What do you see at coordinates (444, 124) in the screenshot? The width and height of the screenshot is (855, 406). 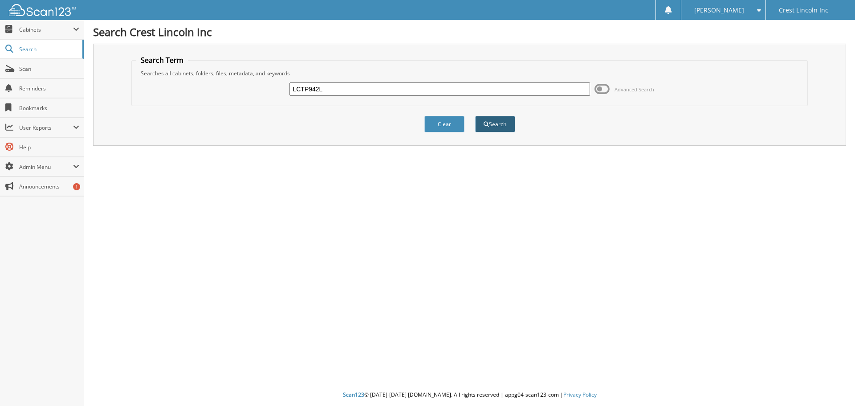 I see `button: Clear` at bounding box center [444, 124].